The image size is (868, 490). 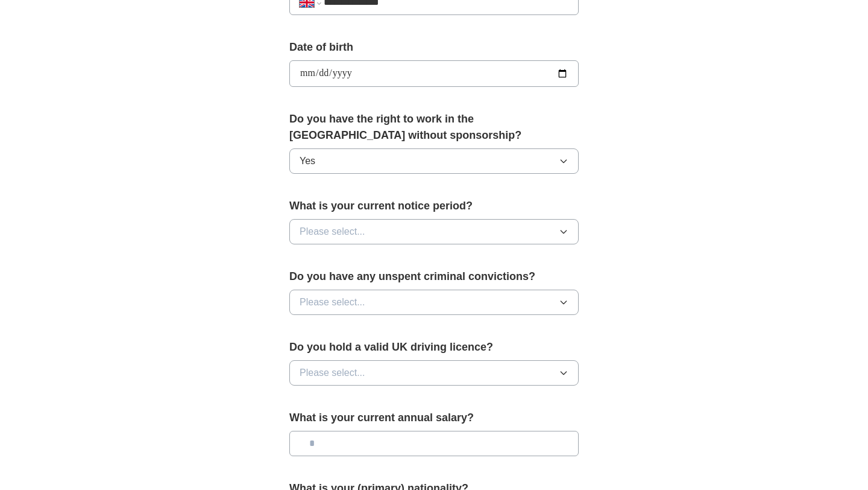 I want to click on label: Do you hold a valid UK driving licence?, so click(x=434, y=347).